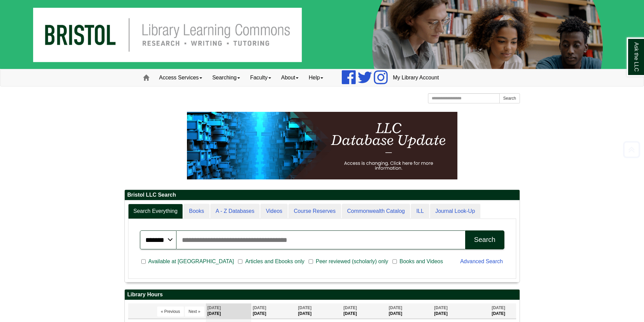 The image size is (644, 322). Describe the element at coordinates (421, 261) in the screenshot. I see `span: Books and Videos` at that location.